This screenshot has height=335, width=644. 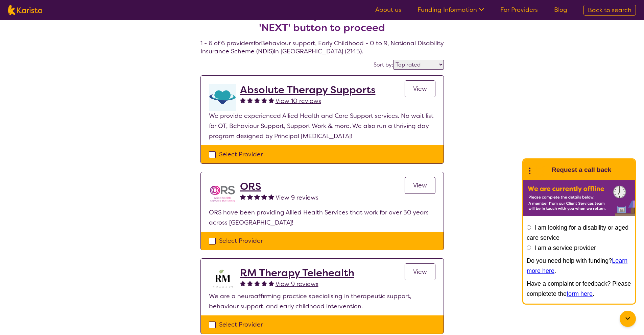 What do you see at coordinates (451, 9) in the screenshot?
I see `a: Funding Information` at bounding box center [451, 9].